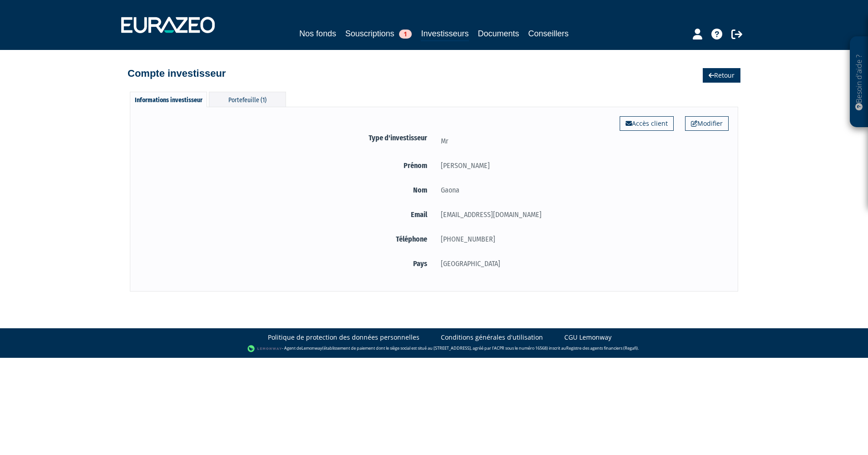 This screenshot has height=455, width=868. What do you see at coordinates (646, 123) in the screenshot?
I see `a: Accès client` at bounding box center [646, 123].